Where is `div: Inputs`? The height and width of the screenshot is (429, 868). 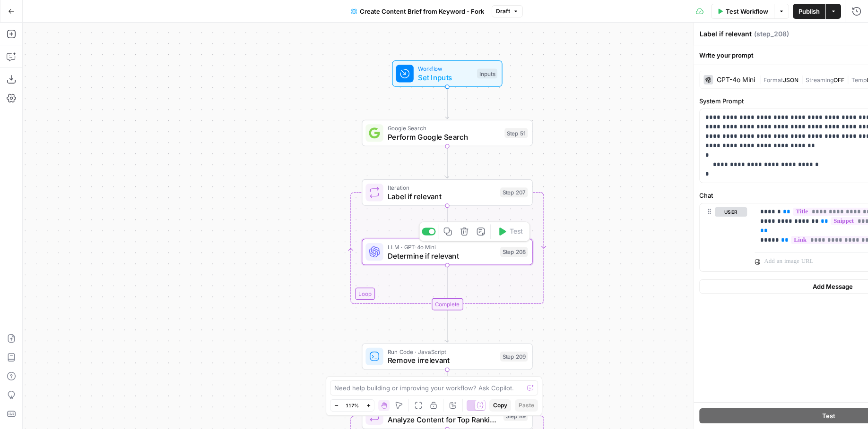
div: Inputs is located at coordinates (487, 73).